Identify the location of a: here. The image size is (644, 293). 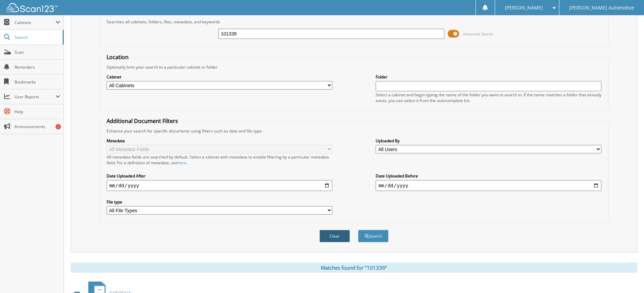
(182, 163).